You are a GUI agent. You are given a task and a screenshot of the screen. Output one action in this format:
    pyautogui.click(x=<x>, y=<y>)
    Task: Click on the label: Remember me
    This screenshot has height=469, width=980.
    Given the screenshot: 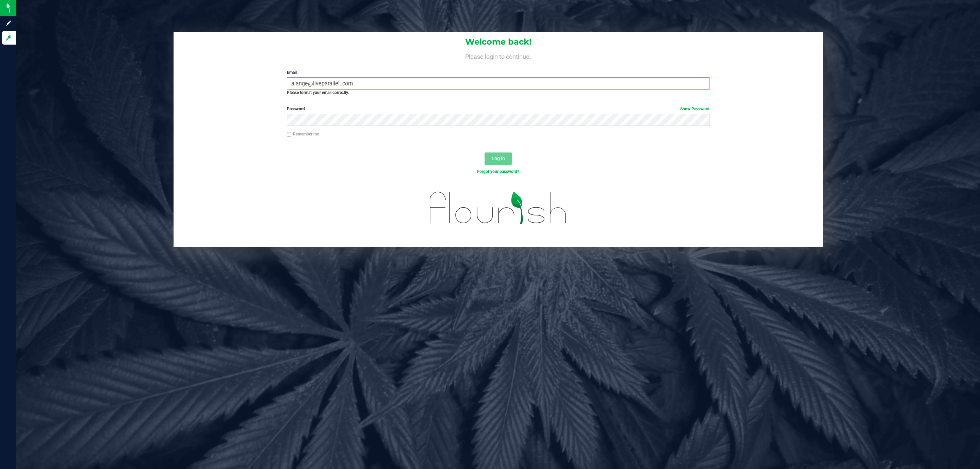 What is the action you would take?
    pyautogui.click(x=303, y=134)
    